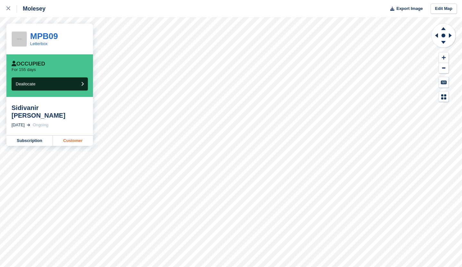 The height and width of the screenshot is (267, 462). Describe the element at coordinates (443, 68) in the screenshot. I see `button: Zoom Out` at that location.